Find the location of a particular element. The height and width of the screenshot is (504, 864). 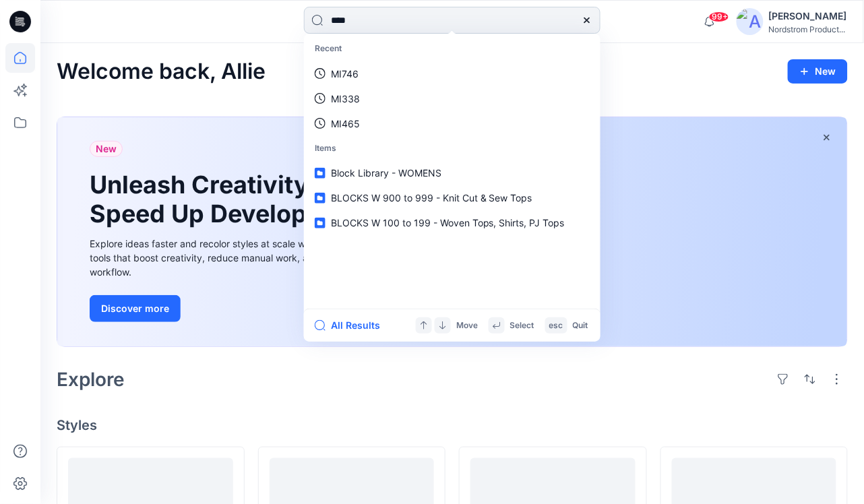

span: 99+ is located at coordinates (719, 17).